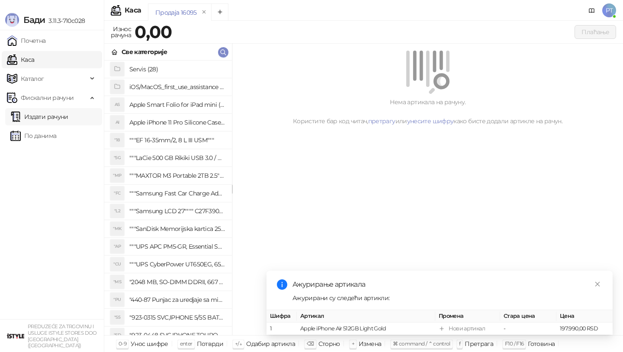 The height and width of the screenshot is (352, 623). What do you see at coordinates (427, 112) in the screenshot?
I see `div: Нема артикала на рачуну. Користите бар код читач, или како бисте додали артикле на рачун.` at bounding box center [427, 112].